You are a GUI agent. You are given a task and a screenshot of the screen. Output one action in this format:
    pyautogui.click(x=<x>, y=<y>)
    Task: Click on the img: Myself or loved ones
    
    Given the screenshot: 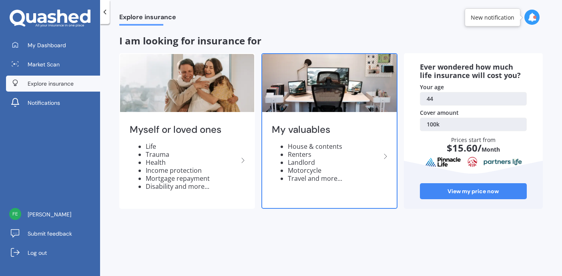 What is the action you would take?
    pyautogui.click(x=187, y=83)
    